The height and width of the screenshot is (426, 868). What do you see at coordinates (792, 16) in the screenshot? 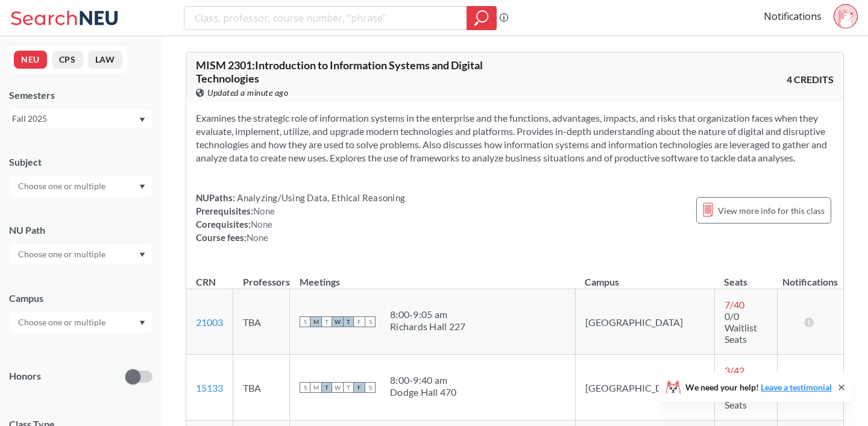
I see `a: Notifications` at bounding box center [792, 16].